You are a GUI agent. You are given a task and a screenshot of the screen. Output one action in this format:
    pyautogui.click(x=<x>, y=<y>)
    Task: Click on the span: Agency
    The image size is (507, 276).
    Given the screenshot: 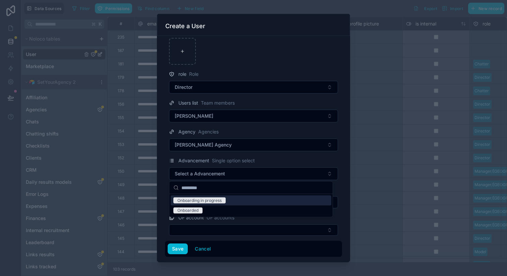 What is the action you would take?
    pyautogui.click(x=187, y=132)
    